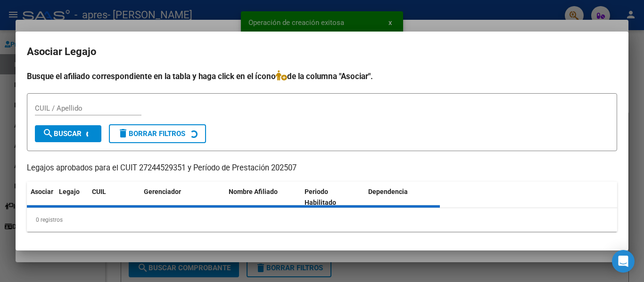 The image size is (644, 282). What do you see at coordinates (72, 197) in the screenshot?
I see `datatable-header-cell: Legajo` at bounding box center [72, 197].